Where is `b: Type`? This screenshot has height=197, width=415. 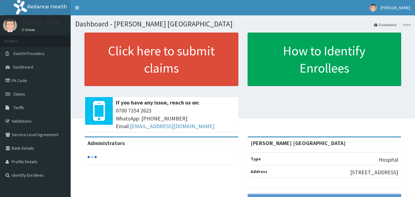
b: Type is located at coordinates (255, 159).